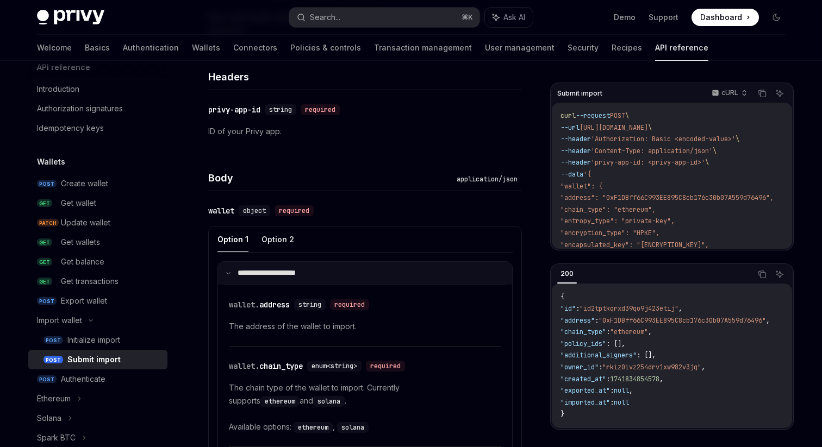 The image size is (822, 447). What do you see at coordinates (233, 239) in the screenshot?
I see `button: Option 1` at bounding box center [233, 239].